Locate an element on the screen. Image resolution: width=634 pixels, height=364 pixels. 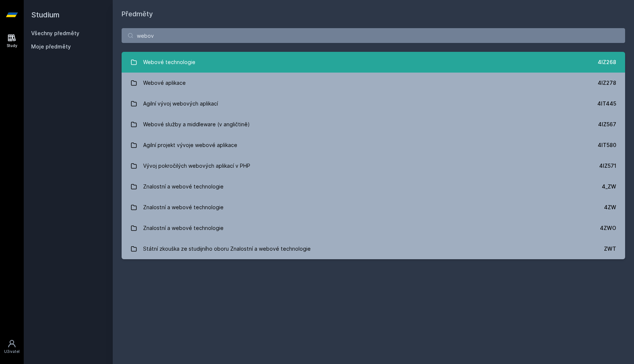
div: 4ZW is located at coordinates (610, 207).